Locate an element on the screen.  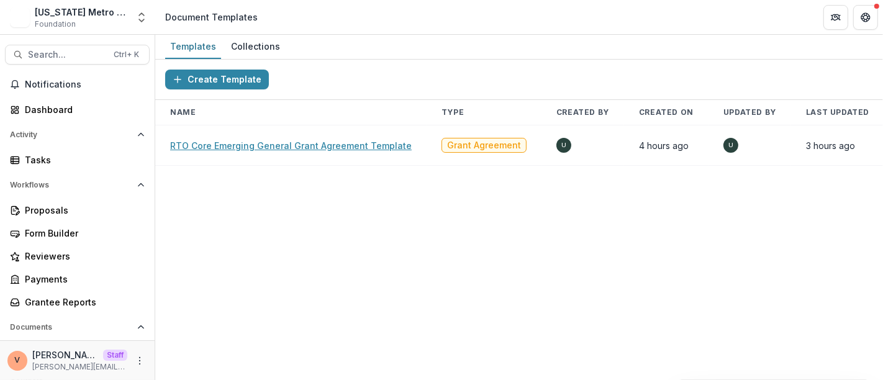
div: Form Builder is located at coordinates (82, 233).